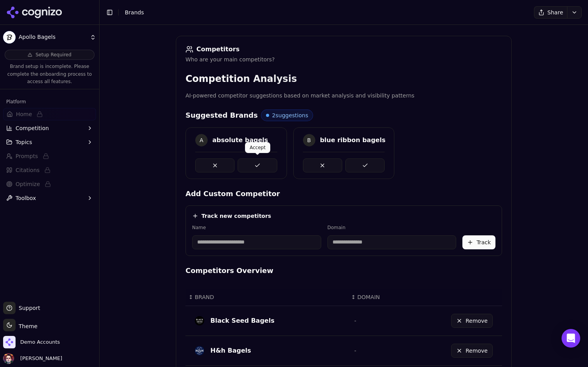 The image size is (588, 367). I want to click on h3: Competition Analysis, so click(344, 79).